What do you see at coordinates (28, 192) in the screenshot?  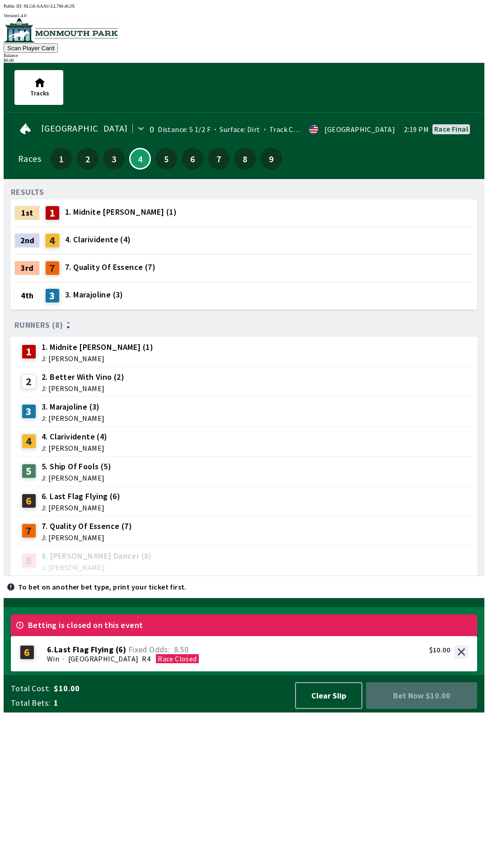 I see `div: RESULTS` at bounding box center [28, 192].